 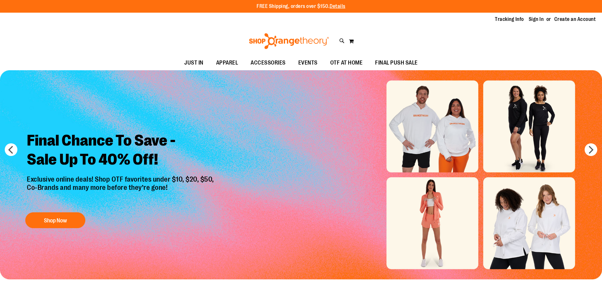 I want to click on span: ACCESSORIES, so click(x=268, y=63).